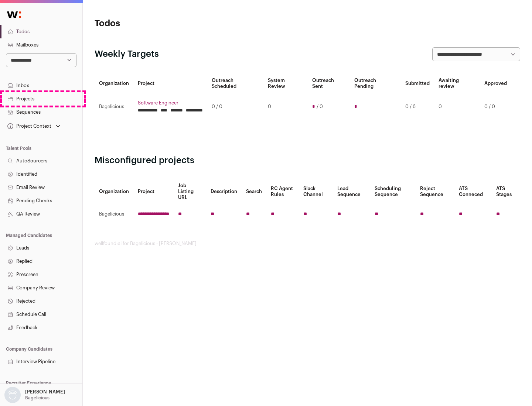 This screenshot has width=532, height=406. I want to click on th: Lead Sequence, so click(351, 191).